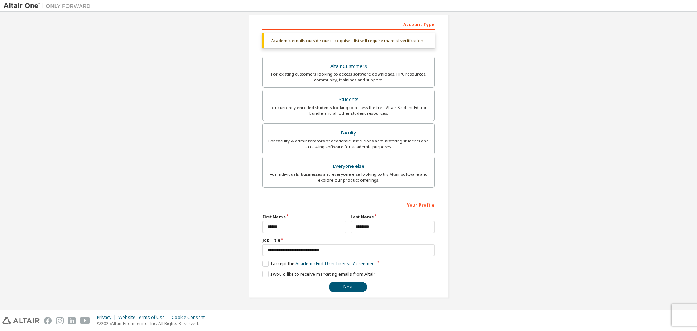 Image resolution: width=697 pixels, height=331 pixels. Describe the element at coordinates (319, 263) in the screenshot. I see `label: I accept the` at that location.